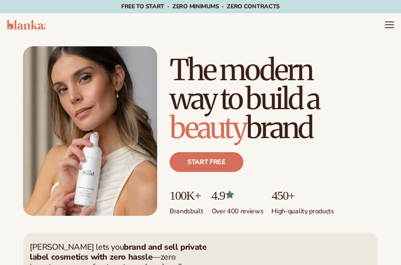  I want to click on p: Over 400 reviews, so click(238, 208).